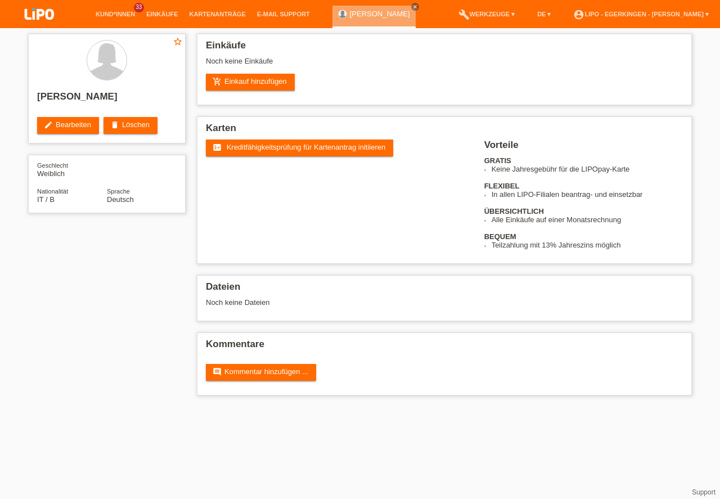 The width and height of the screenshot is (720, 499). I want to click on span: Deutsch, so click(120, 199).